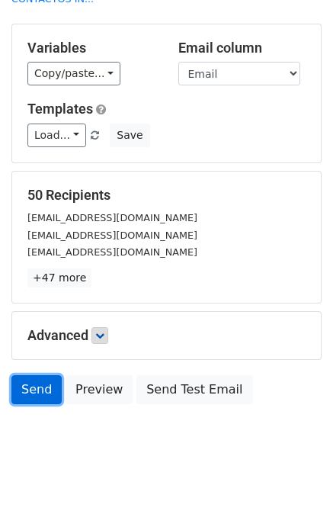 This screenshot has height=514, width=333. I want to click on a: Templates, so click(60, 108).